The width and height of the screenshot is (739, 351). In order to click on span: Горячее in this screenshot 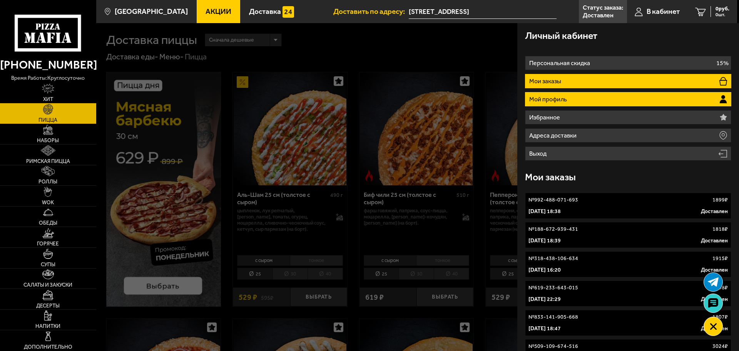, I will do `click(48, 244)`.